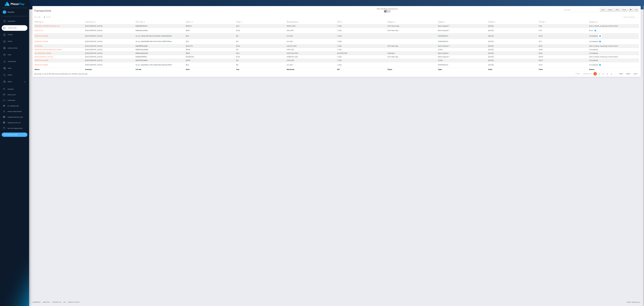  I want to click on td: 49,974.46 PHP, so click(311, 53).